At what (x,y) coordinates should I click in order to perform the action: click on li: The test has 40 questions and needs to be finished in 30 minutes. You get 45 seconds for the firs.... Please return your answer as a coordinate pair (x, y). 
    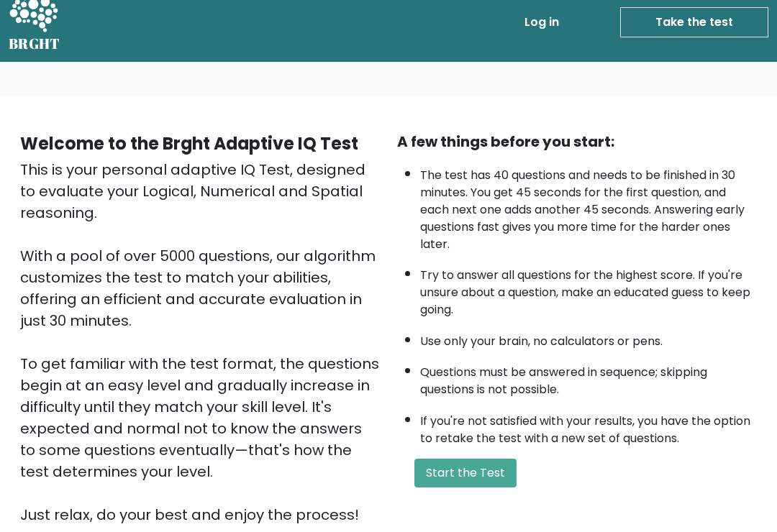
    Looking at the image, I should click on (589, 207).